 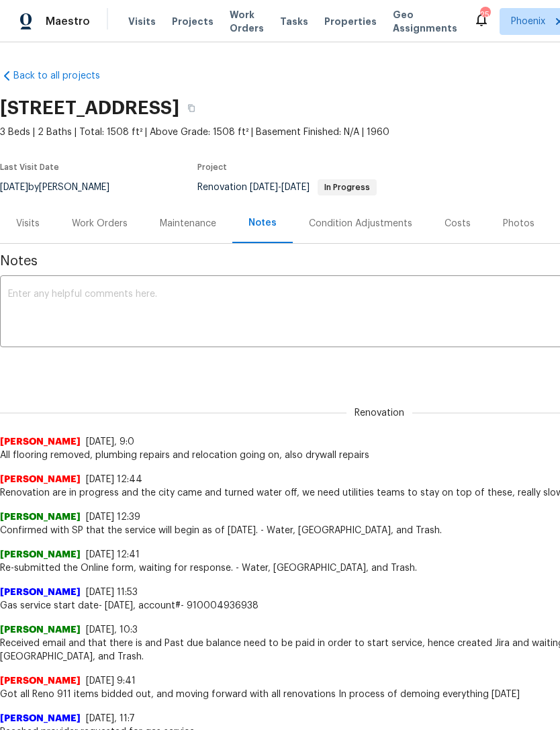 What do you see at coordinates (347, 187) in the screenshot?
I see `span: In Progress` at bounding box center [347, 187].